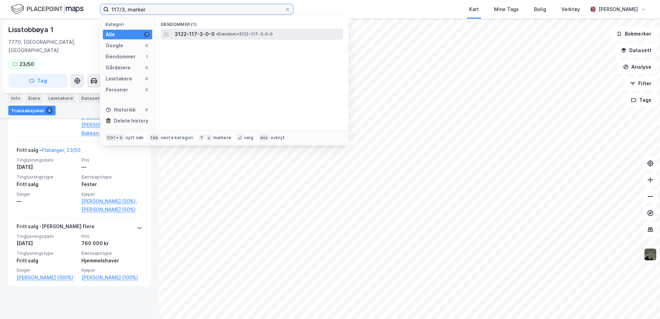 The height and width of the screenshot is (319, 660). What do you see at coordinates (131, 121) in the screenshot?
I see `div: Delete history` at bounding box center [131, 121].